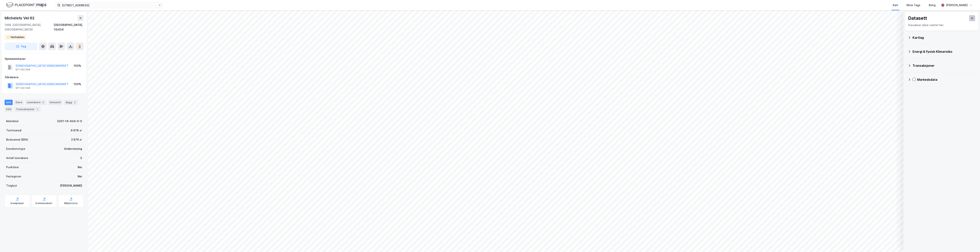 The image size is (980, 252). Describe the element at coordinates (109, 5) in the screenshot. I see `input: Søk på adresse, matrikkel, gårdeiere, leietakere eller personer` at that location.